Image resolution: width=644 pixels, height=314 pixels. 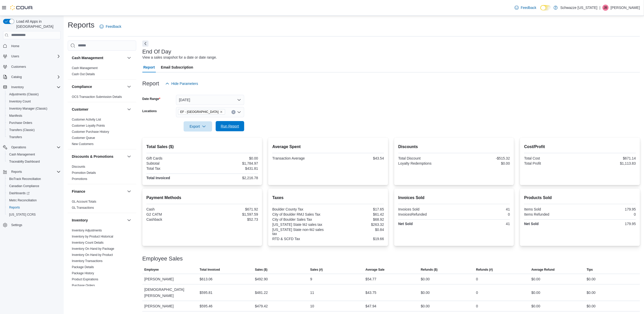 I want to click on button: Cash Management, so click(x=129, y=58).